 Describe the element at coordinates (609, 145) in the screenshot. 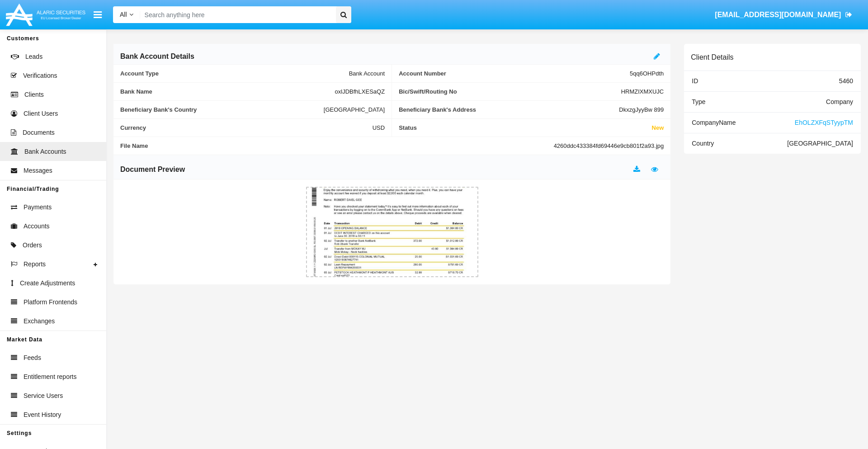

I see `span: 4260ddc433384fd69446e9cb801f2a93.jpg` at that location.